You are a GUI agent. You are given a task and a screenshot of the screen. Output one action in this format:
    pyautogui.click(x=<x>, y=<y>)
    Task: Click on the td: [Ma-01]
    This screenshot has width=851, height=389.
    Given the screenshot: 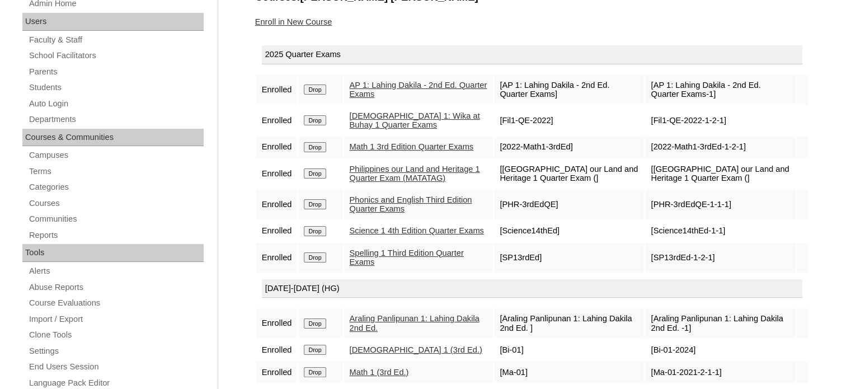 What is the action you would take?
    pyautogui.click(x=569, y=372)
    